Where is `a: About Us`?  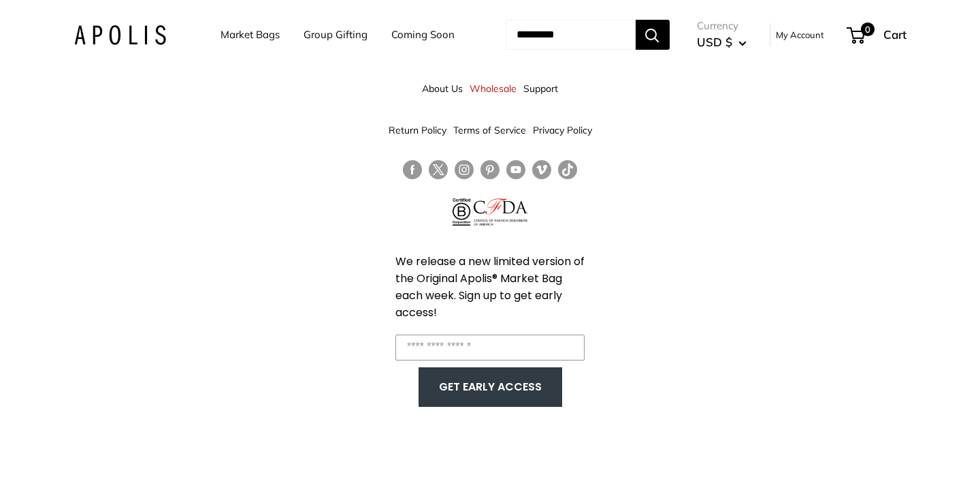 a: About Us is located at coordinates (443, 89).